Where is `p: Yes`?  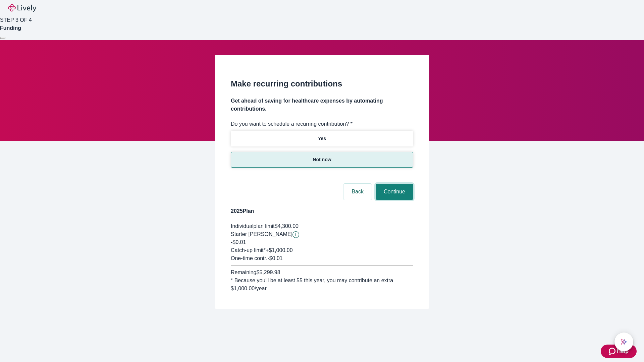 p: Yes is located at coordinates (322, 138).